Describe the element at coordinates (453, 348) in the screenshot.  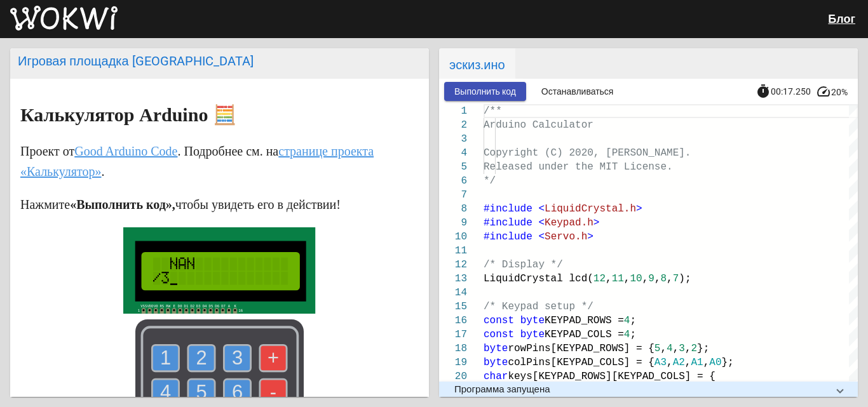
I see `div: 18` at that location.